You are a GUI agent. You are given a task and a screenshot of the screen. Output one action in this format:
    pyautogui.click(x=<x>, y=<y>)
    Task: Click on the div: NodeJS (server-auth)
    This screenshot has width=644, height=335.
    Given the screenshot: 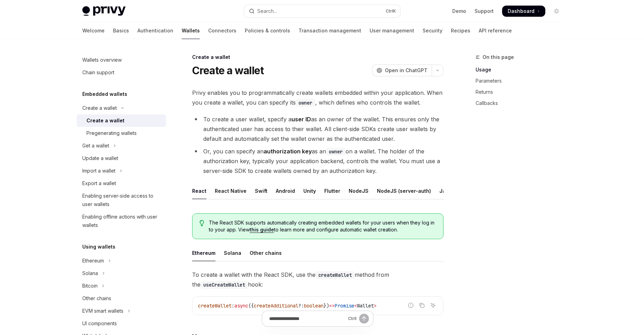 What is the action you would take?
    pyautogui.click(x=404, y=191)
    